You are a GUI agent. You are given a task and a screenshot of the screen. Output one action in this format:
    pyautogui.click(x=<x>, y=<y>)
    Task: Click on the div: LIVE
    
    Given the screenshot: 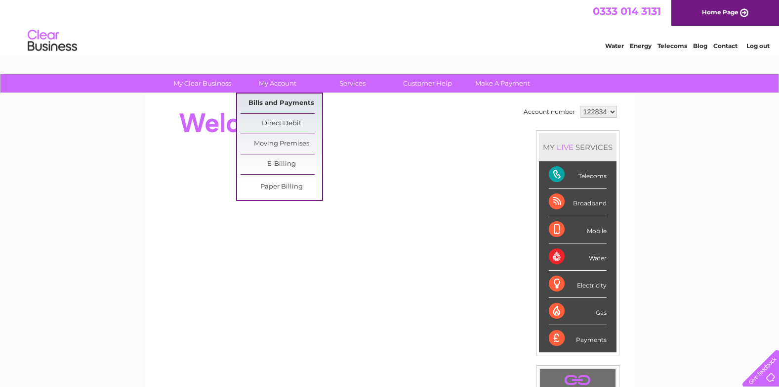 What is the action you would take?
    pyautogui.click(x=565, y=147)
    